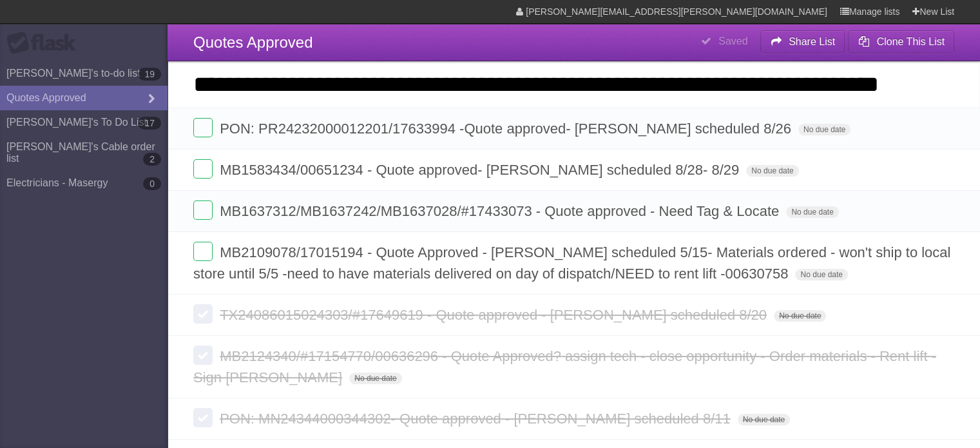 The height and width of the screenshot is (448, 980). I want to click on button: Share List, so click(802, 42).